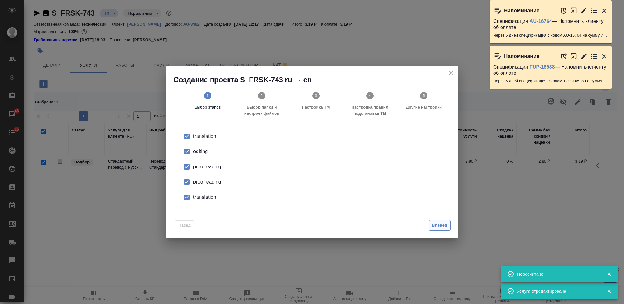 Image resolution: width=624 pixels, height=304 pixels. I want to click on div: Услуга отредактирована, so click(557, 291).